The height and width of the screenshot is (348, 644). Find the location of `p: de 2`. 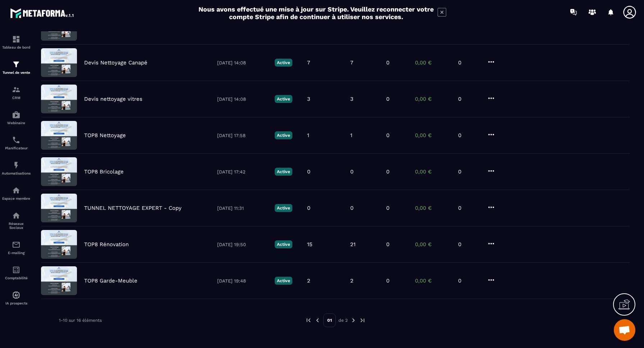

p: de 2 is located at coordinates (343, 320).